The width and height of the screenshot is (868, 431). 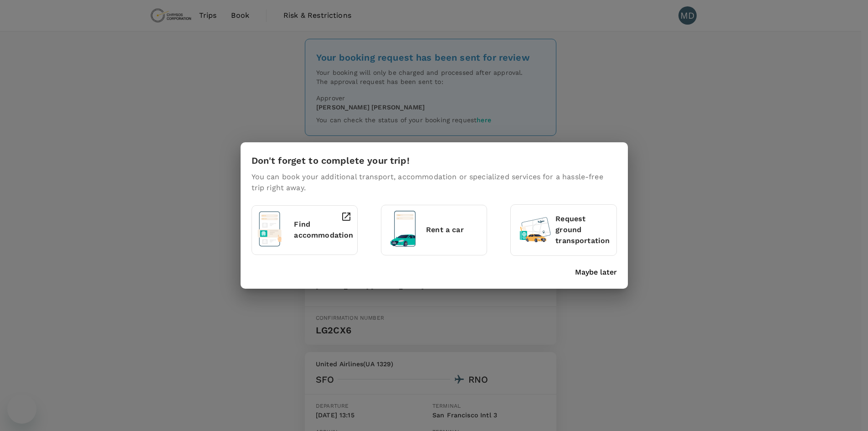 I want to click on p: Find accommodation, so click(x=324, y=230).